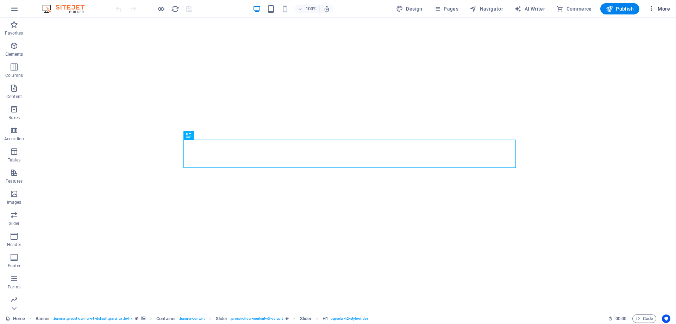  Describe the element at coordinates (618, 319) in the screenshot. I see `h6: Session time` at that location.